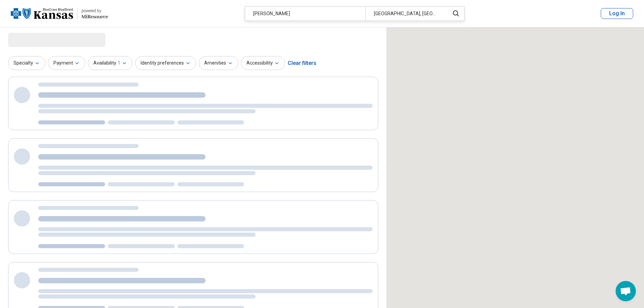  Describe the element at coordinates (166, 63) in the screenshot. I see `button: Identity preferences` at that location.